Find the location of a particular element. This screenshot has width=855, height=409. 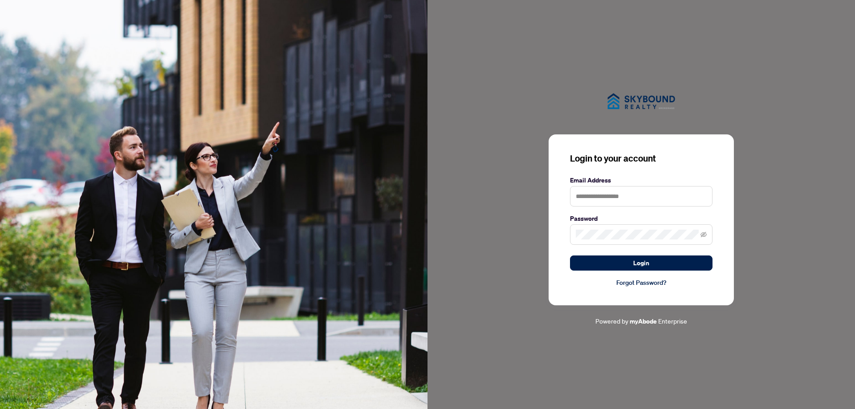

h3: Login to your account is located at coordinates (641, 159).